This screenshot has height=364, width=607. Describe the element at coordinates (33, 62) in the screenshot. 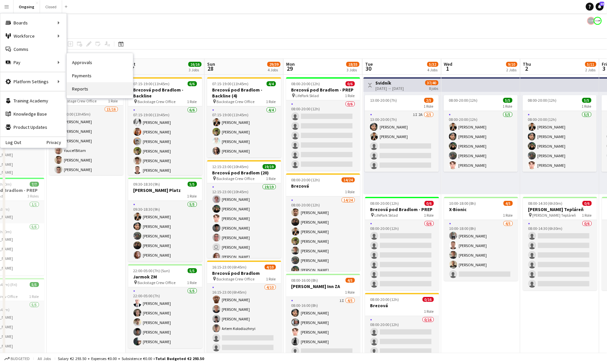

I see `div: Pay` at that location.